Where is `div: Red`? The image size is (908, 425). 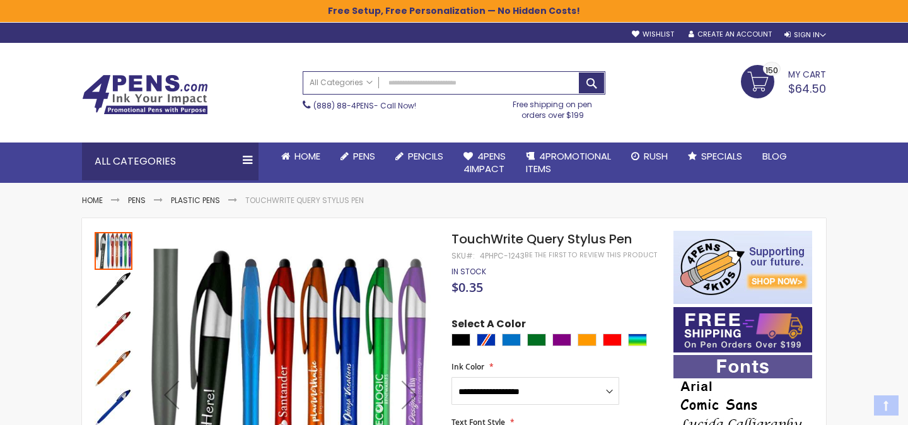
div: Red is located at coordinates (612, 340).